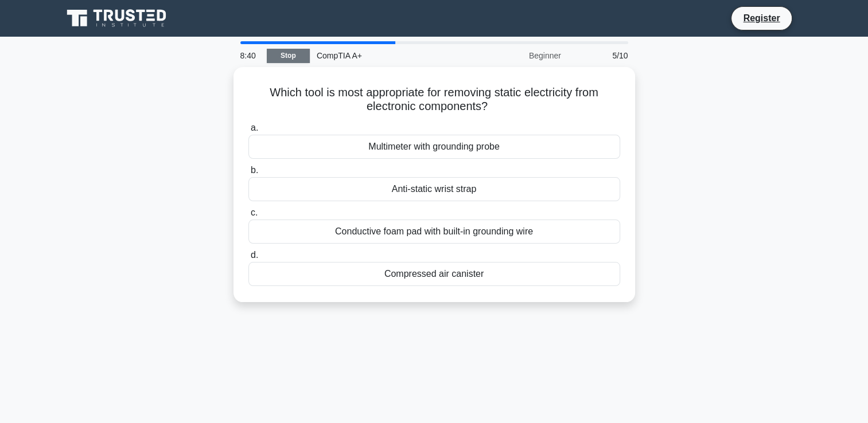 This screenshot has width=868, height=423. Describe the element at coordinates (434, 147) in the screenshot. I see `div: Multimeter with grounding probe` at that location.